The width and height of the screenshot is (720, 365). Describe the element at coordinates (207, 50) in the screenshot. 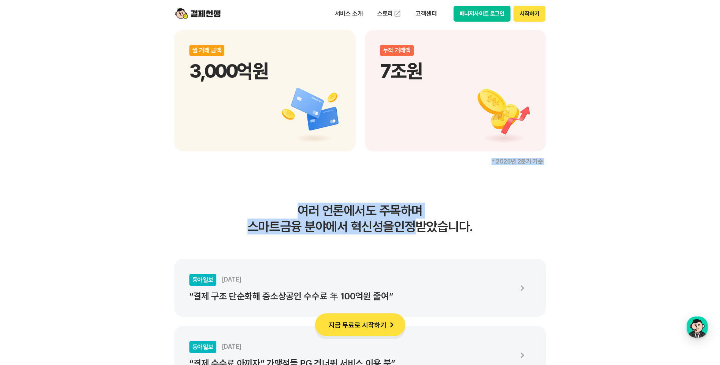

I see `div: 월 거래 금액` at that location.